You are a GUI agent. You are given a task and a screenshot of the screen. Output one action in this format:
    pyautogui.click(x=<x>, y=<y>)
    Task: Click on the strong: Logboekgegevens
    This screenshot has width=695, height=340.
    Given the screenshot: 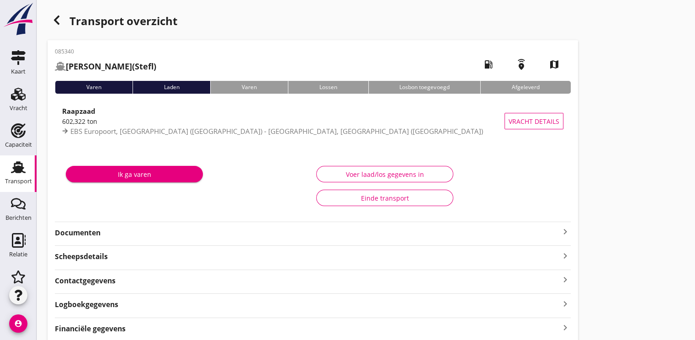 What is the action you would take?
    pyautogui.click(x=86, y=305)
    